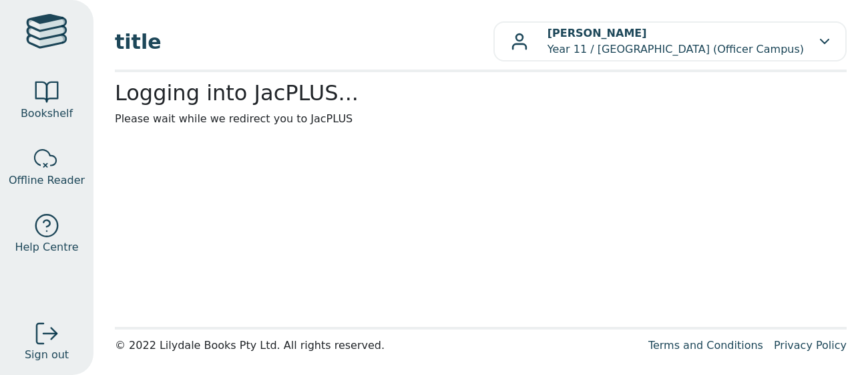  What do you see at coordinates (304, 41) in the screenshot?
I see `span: title` at bounding box center [304, 41].